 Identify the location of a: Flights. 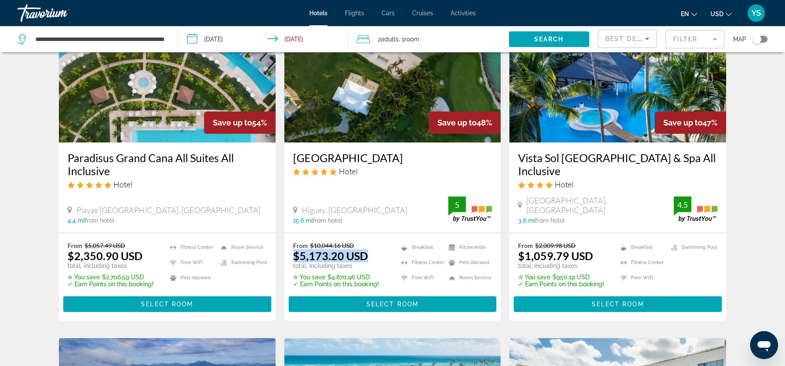
(354, 13).